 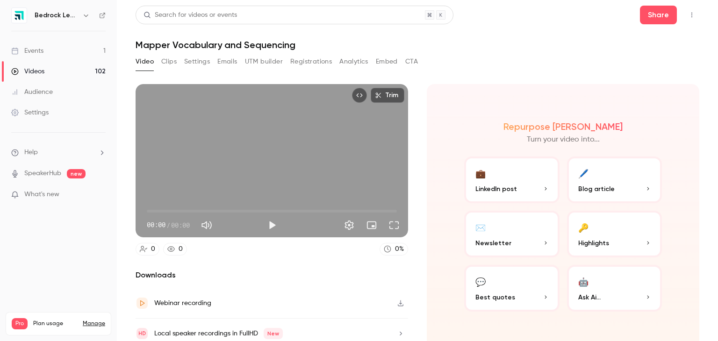 What do you see at coordinates (76, 174) in the screenshot?
I see `span: new` at bounding box center [76, 174].